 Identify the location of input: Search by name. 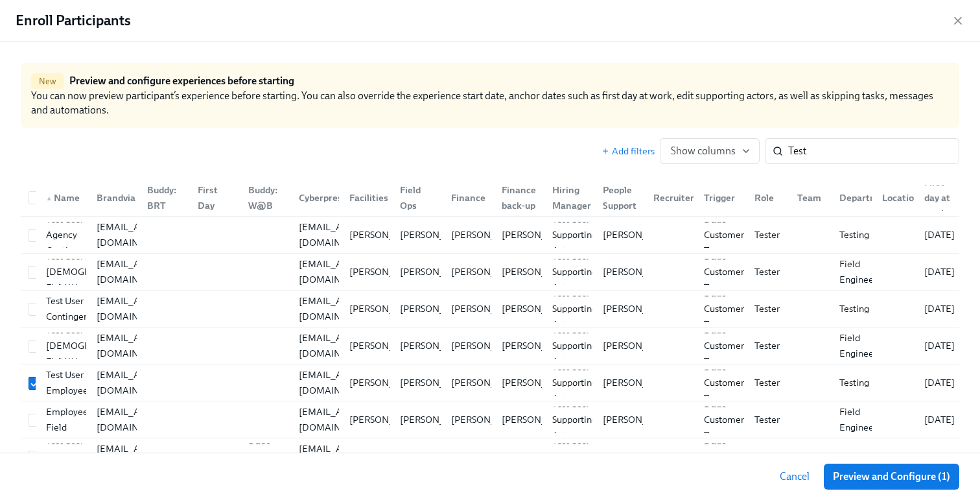
(874, 151).